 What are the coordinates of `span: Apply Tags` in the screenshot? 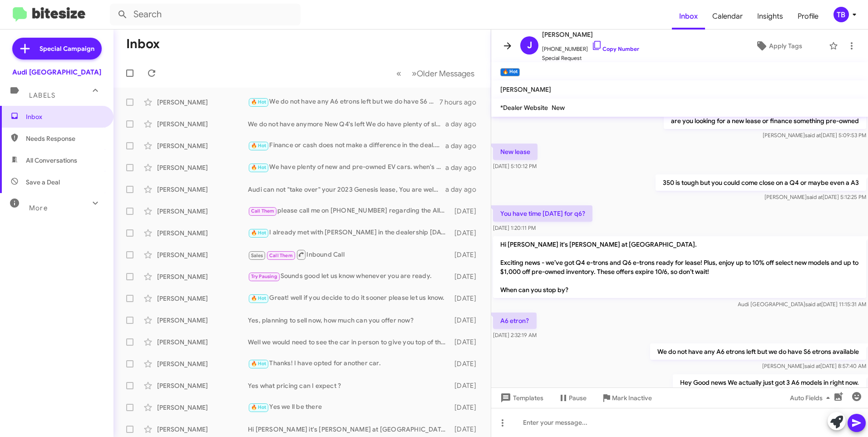 It's located at (786, 46).